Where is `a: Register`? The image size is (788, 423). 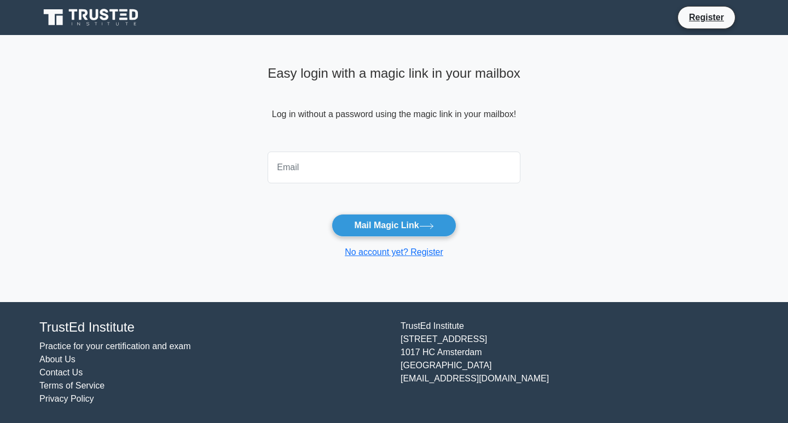 a: Register is located at coordinates (706, 17).